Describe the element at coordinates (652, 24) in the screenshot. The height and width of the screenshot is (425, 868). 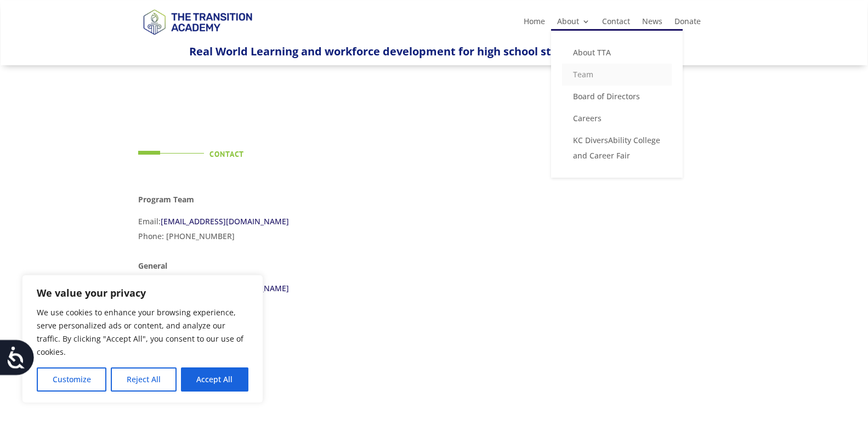
I see `a: News` at that location.